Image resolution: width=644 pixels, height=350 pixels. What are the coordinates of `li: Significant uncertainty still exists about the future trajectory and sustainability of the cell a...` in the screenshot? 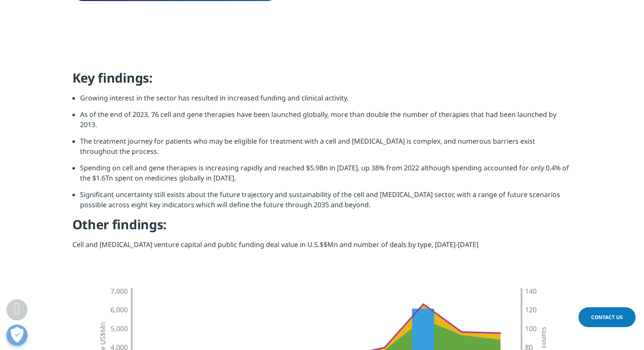 It's located at (326, 203).